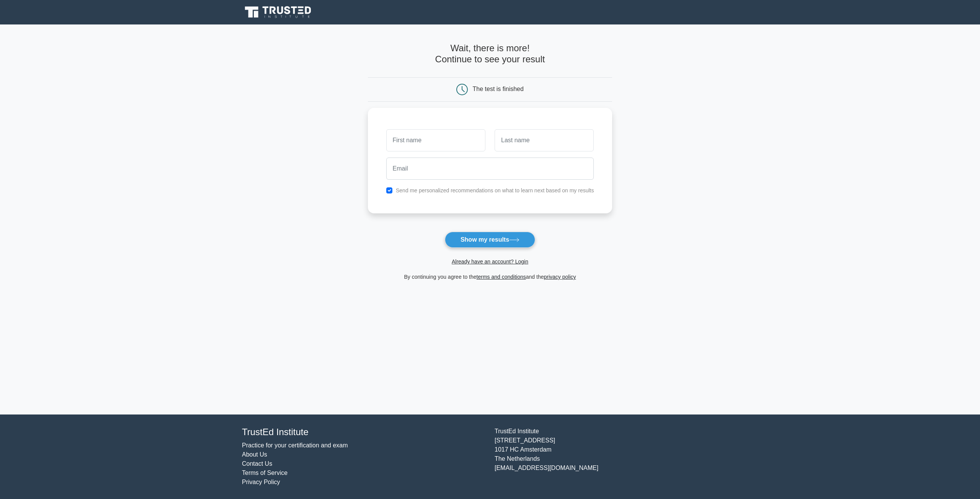 This screenshot has width=980, height=499. I want to click on a: Contact Us, so click(257, 464).